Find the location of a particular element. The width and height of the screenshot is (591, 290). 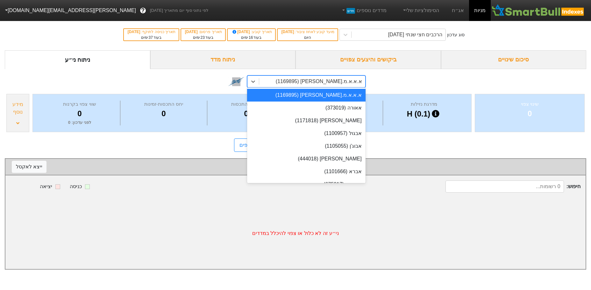

div: ביקושים והיצעים צפויים is located at coordinates (368, 60).